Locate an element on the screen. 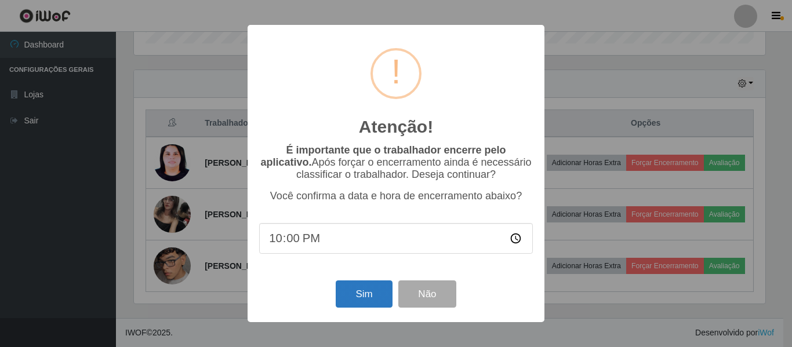 The width and height of the screenshot is (792, 347). b: É importante que o trabalhador encerre pelo aplicativo. is located at coordinates (383, 156).